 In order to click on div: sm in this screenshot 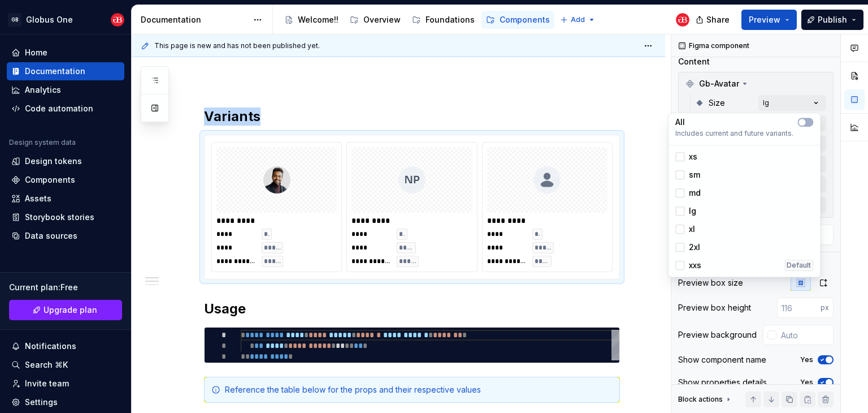, I will do `click(688, 175)`.